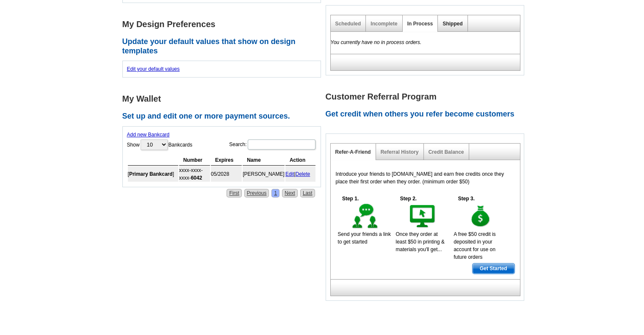  I want to click on label: Search:, so click(272, 144).